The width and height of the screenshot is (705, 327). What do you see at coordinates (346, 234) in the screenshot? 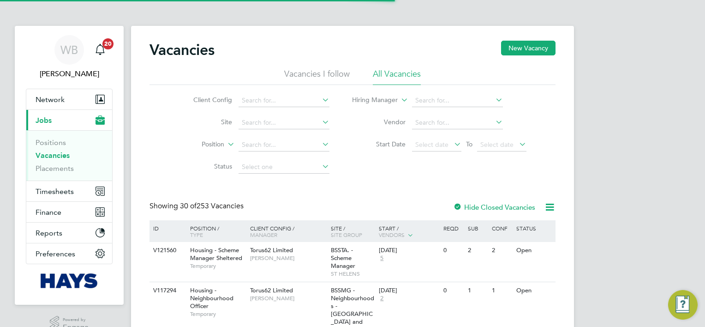
I see `span: Site Group` at bounding box center [346, 234].